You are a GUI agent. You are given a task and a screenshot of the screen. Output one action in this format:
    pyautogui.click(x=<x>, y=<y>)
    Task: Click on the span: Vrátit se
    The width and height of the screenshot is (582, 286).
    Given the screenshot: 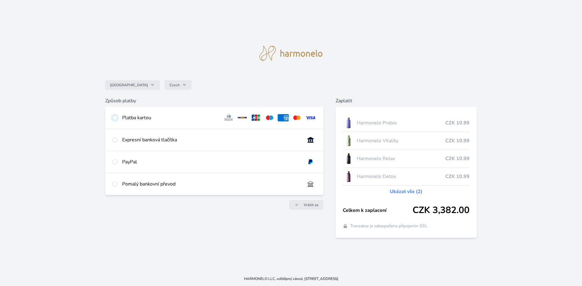 What is the action you would take?
    pyautogui.click(x=311, y=205)
    